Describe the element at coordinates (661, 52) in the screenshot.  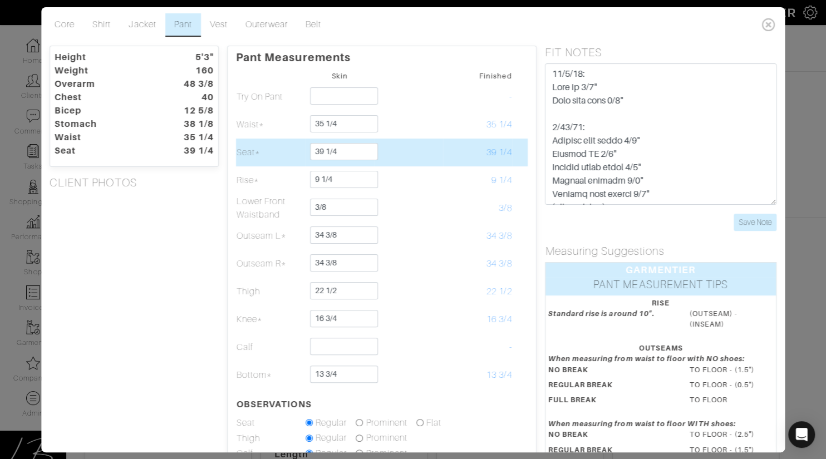
I see `h5: FIT NOTES` at that location.